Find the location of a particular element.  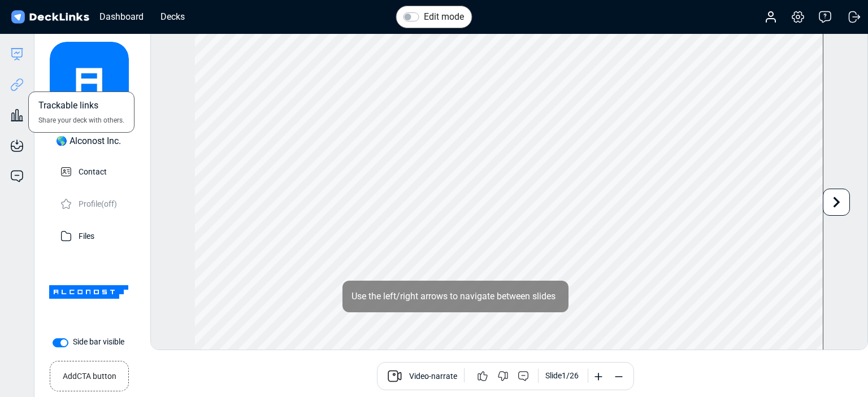

div: Dashboard is located at coordinates (121, 16).